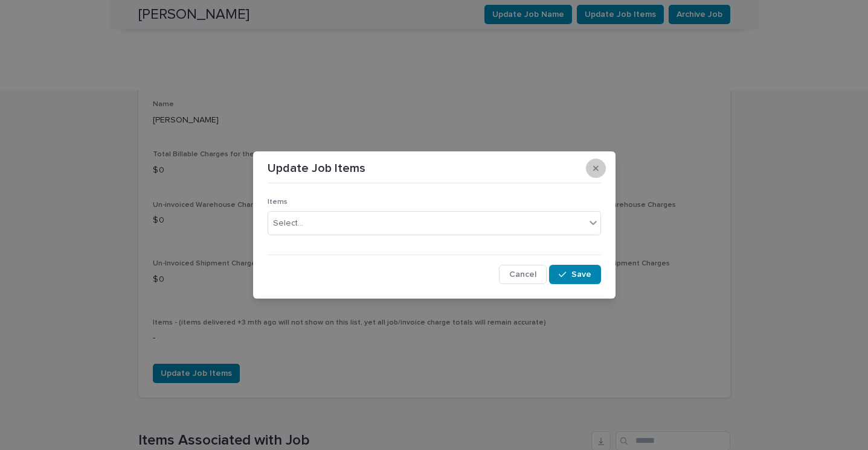 The height and width of the screenshot is (450, 868). What do you see at coordinates (522, 274) in the screenshot?
I see `span: Cancel` at bounding box center [522, 274].